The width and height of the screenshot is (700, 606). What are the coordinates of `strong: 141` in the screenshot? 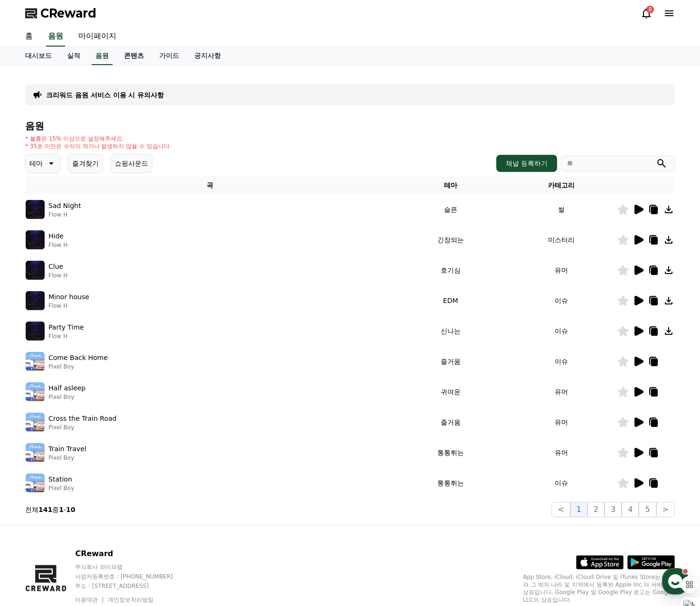 It's located at (45, 510).